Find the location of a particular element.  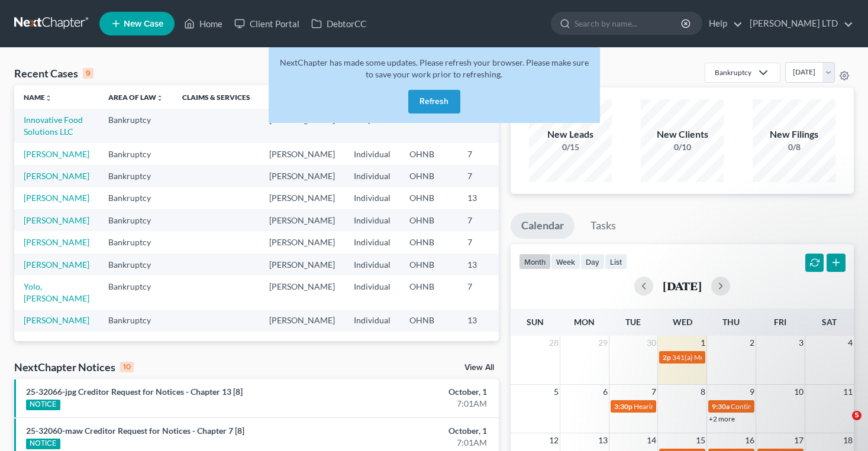

span: 6 is located at coordinates (605, 392).